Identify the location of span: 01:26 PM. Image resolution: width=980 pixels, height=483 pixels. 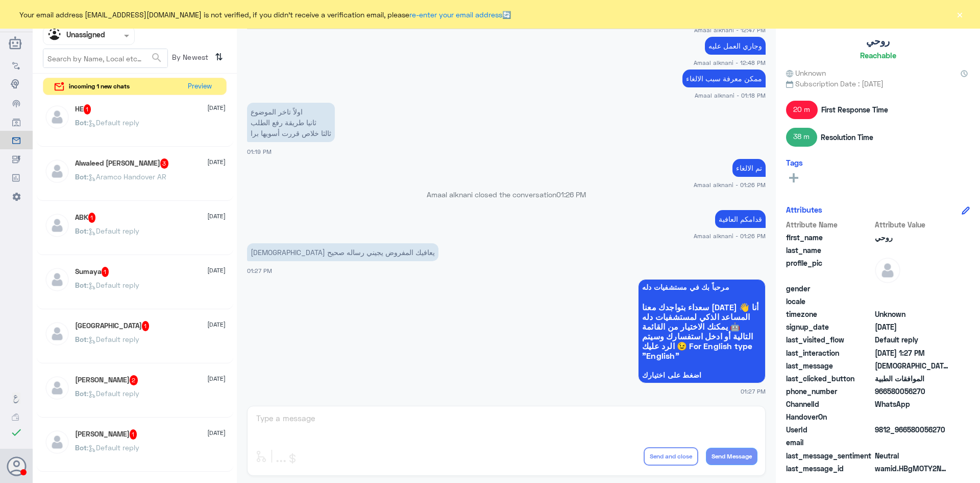
(571, 194).